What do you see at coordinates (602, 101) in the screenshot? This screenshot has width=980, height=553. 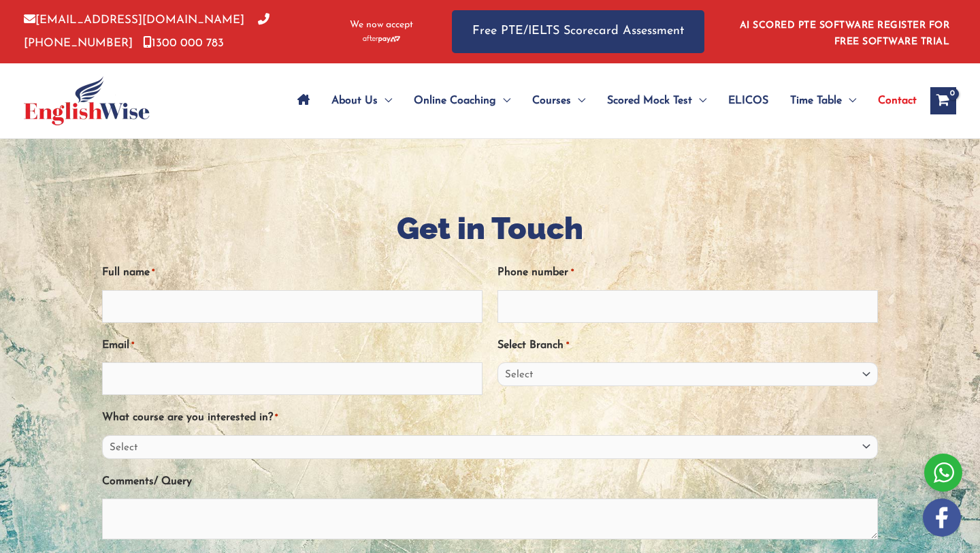 I see `nav: Site Navigation: Main Menu` at bounding box center [602, 101].